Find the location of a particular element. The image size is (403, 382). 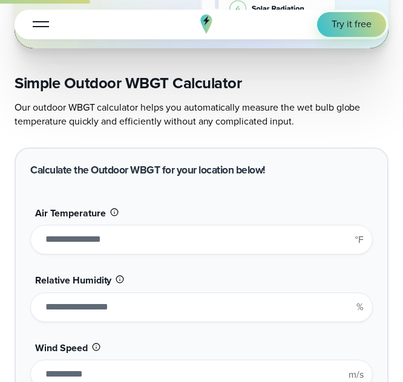

a: Try it free is located at coordinates (351, 24).